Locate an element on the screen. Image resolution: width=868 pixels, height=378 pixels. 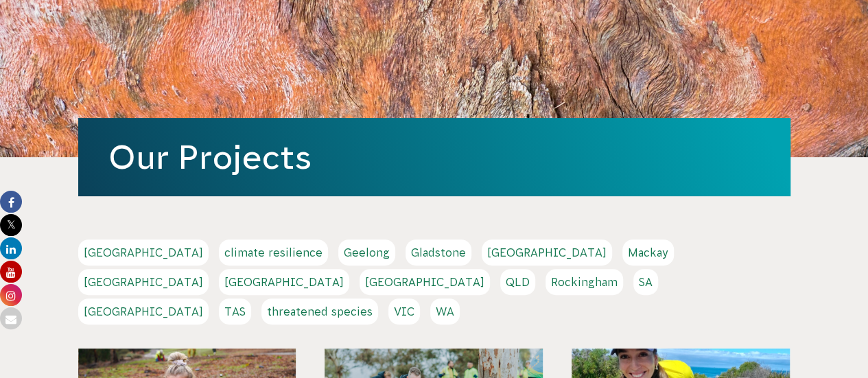
a: Our Projects is located at coordinates (210, 157).